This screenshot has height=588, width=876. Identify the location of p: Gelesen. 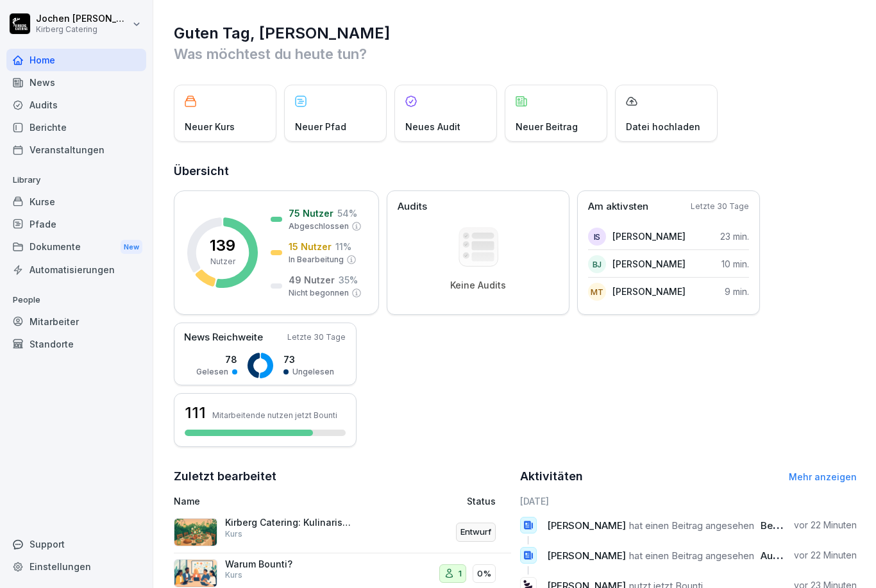
(212, 372).